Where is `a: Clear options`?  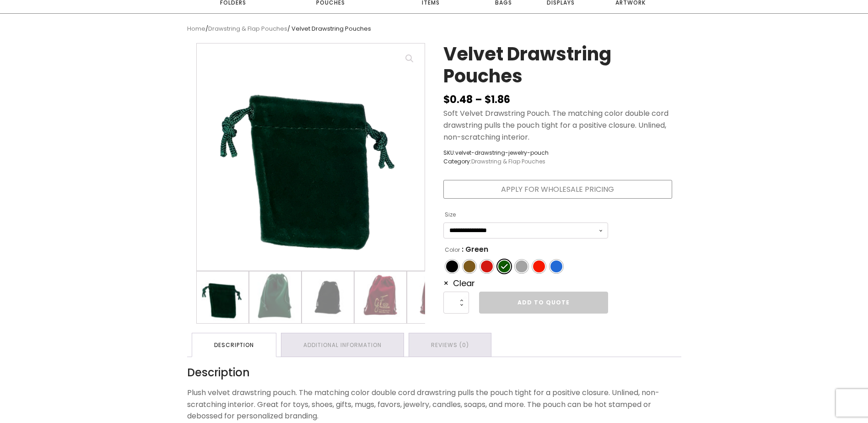 a: Clear options is located at coordinates (459, 282).